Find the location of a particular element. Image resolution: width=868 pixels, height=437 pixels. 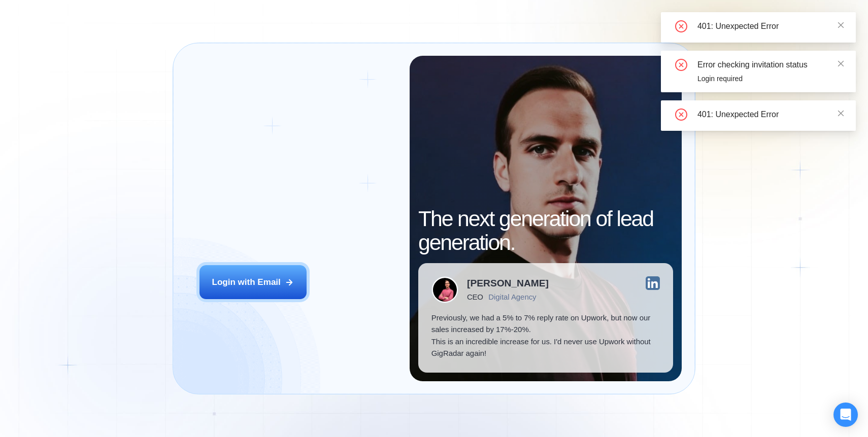

div: Digital Agency is located at coordinates (512, 297).